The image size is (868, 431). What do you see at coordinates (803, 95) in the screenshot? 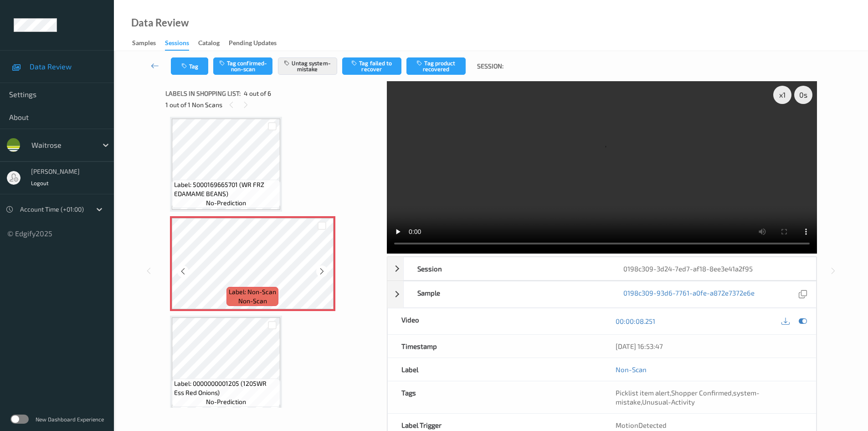
I see `div: 0 s` at bounding box center [803, 95].